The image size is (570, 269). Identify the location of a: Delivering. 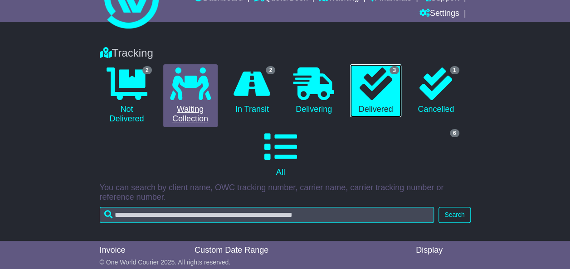
(314, 91).